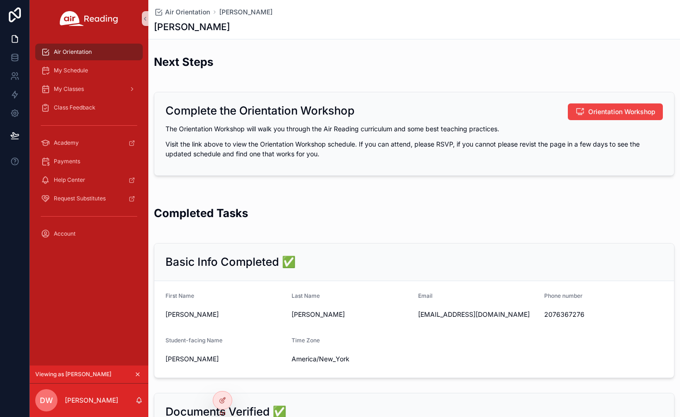 The image size is (680, 417). Describe the element at coordinates (71, 70) in the screenshot. I see `span: My Schedule` at that location.